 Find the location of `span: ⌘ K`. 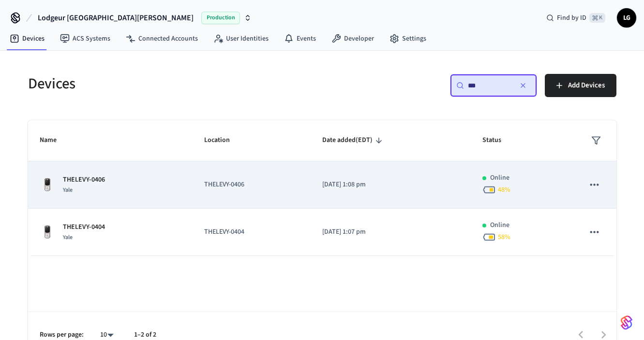

span: ⌘ K is located at coordinates (597, 18).